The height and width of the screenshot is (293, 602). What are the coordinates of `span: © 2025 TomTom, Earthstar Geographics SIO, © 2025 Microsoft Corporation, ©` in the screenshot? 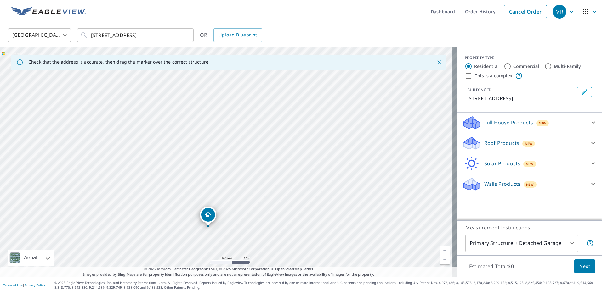 It's located at (228, 269).